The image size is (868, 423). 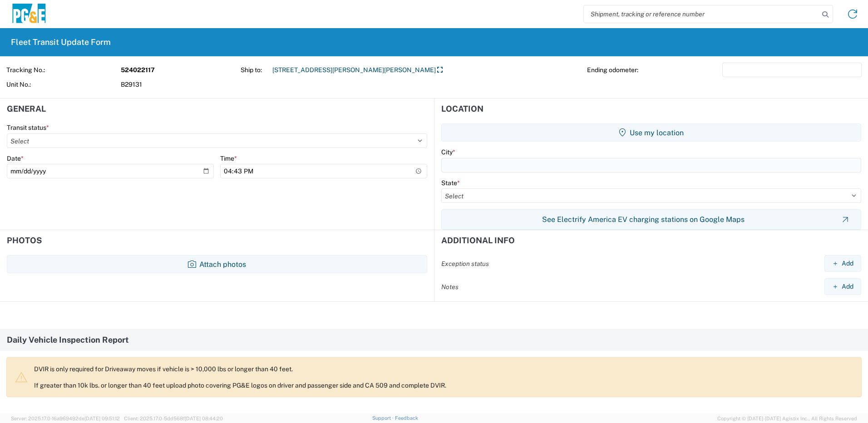 I want to click on h2: Photos, so click(x=24, y=241).